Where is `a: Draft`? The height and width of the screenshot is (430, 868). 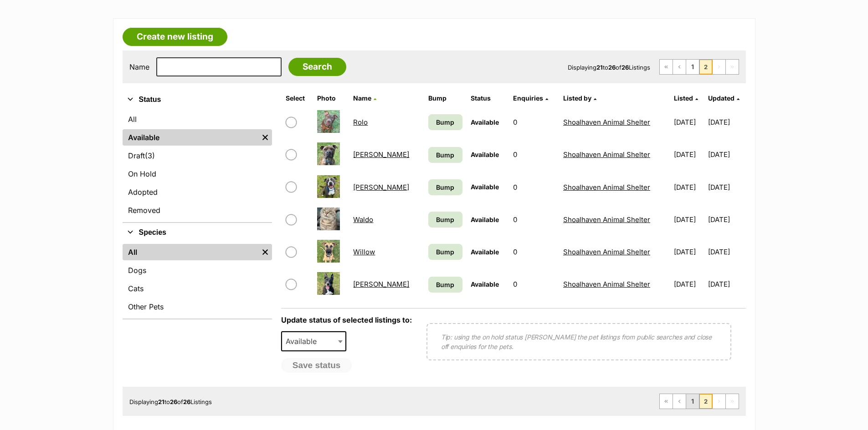
a: Draft is located at coordinates (197, 156).